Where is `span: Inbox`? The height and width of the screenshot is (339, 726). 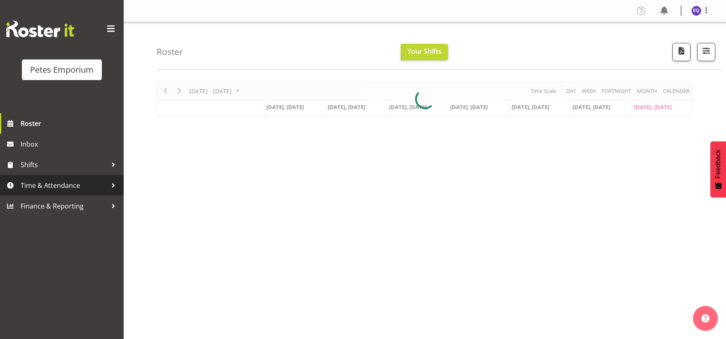 span: Inbox is located at coordinates (70, 144).